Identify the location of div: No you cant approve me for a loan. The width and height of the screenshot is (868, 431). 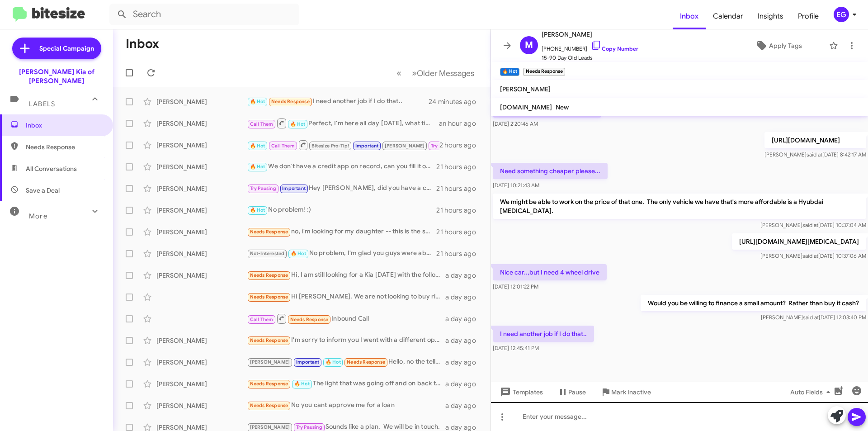
(346, 406).